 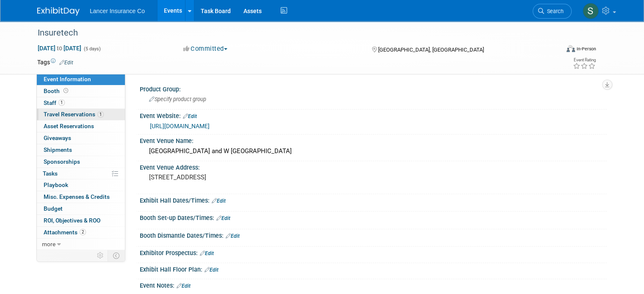 What do you see at coordinates (373, 269) in the screenshot?
I see `div: Exhibit Hall Floor Plan:` at bounding box center [373, 269].